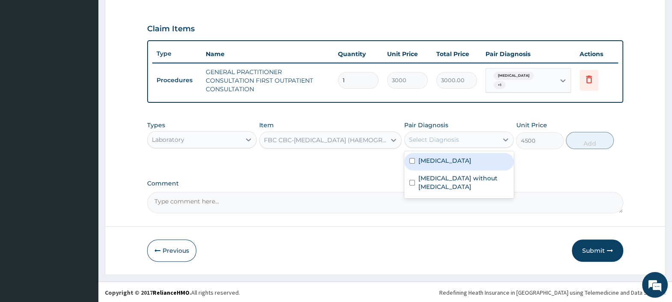 This screenshot has width=672, height=302. Describe the element at coordinates (456, 54) in the screenshot. I see `th: Total Price` at that location.